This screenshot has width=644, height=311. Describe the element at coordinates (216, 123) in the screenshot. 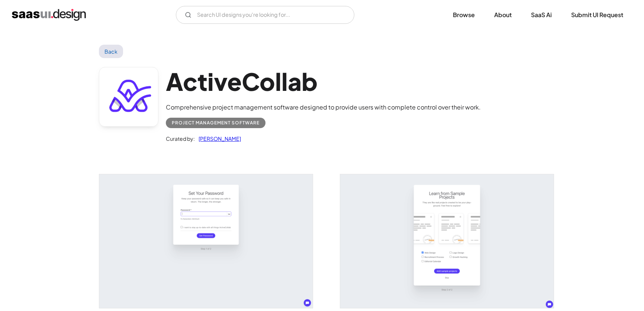

I see `div: Project Management Software` at that location.